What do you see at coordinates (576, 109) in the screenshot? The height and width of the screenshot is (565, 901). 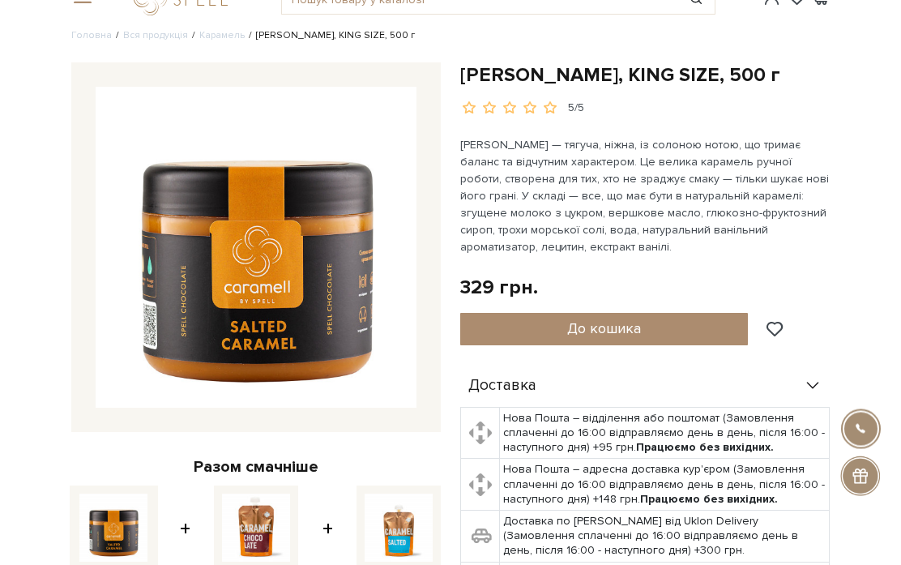 I see `div: 5/5` at bounding box center [576, 109].